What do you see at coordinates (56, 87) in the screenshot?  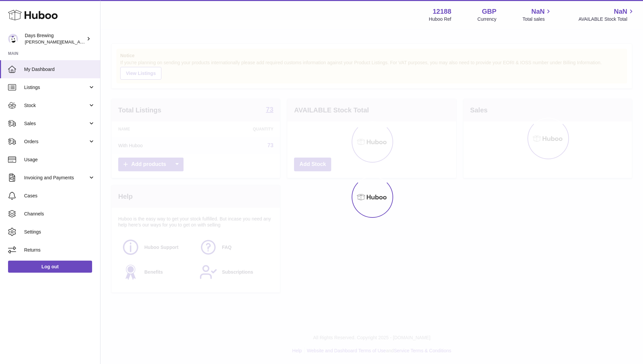 I see `span: Listings` at bounding box center [56, 87].